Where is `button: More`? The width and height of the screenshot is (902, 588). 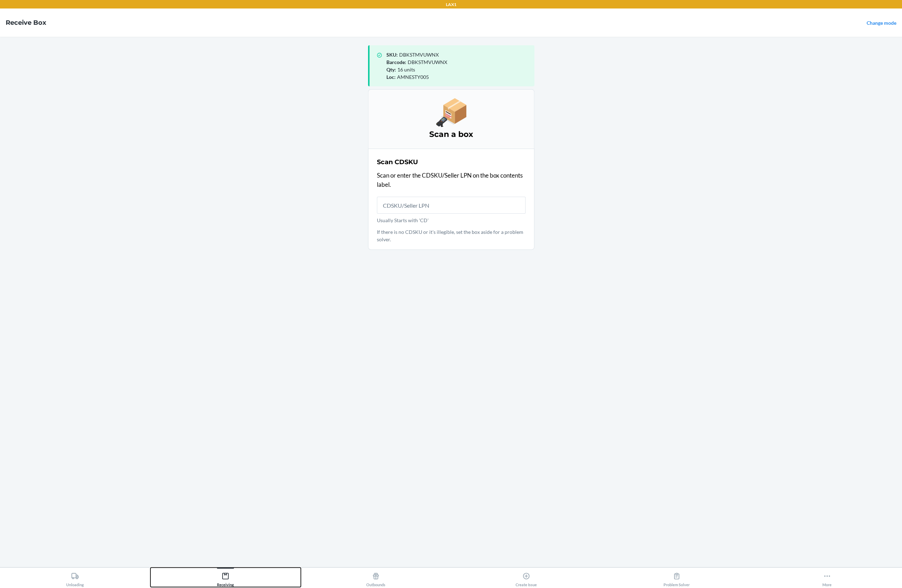 button: More is located at coordinates (827, 576).